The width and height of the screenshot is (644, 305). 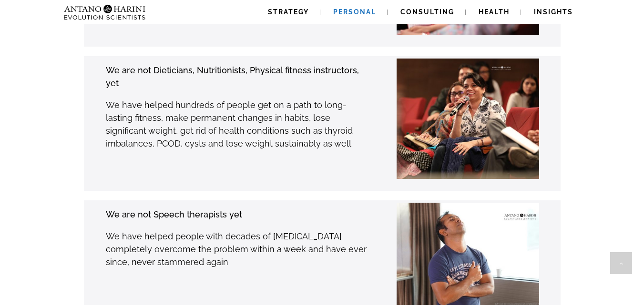 I want to click on strong: We are not Dieticians, Nutritionists, Physical fitness instructors, yet, so click(x=232, y=76).